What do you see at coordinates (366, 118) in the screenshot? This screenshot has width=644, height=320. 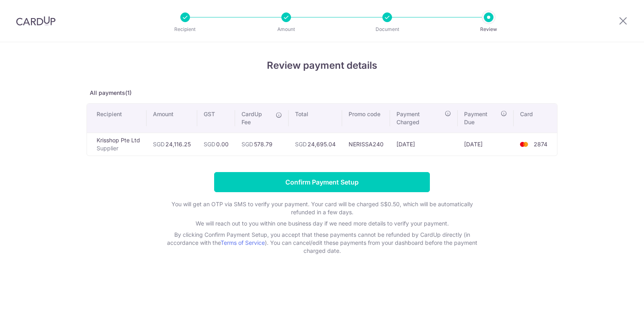 I see `th: Promo code` at bounding box center [366, 118].